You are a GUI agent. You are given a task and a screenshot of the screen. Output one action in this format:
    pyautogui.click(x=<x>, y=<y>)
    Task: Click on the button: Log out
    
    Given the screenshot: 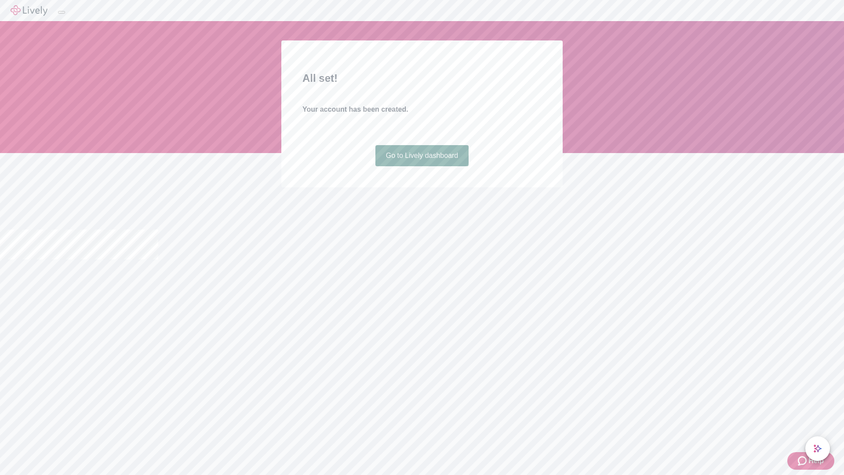 What is the action you would take?
    pyautogui.click(x=62, y=12)
    